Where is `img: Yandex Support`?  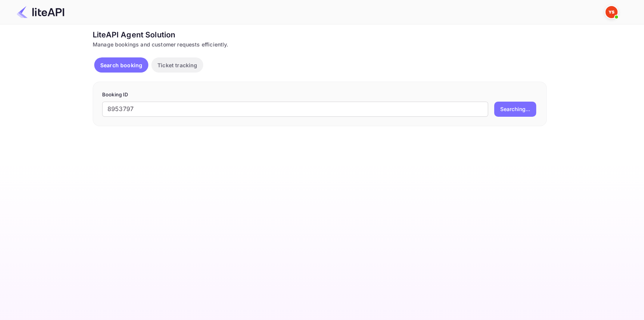
img: Yandex Support is located at coordinates (611, 12).